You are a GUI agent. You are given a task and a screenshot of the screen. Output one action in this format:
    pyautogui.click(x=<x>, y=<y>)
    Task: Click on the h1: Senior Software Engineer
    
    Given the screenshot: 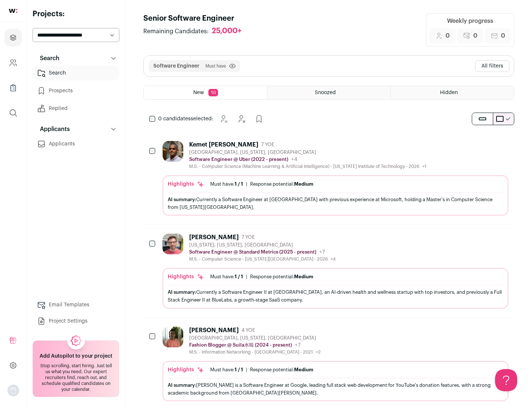 What is the action you would take?
    pyautogui.click(x=196, y=18)
    